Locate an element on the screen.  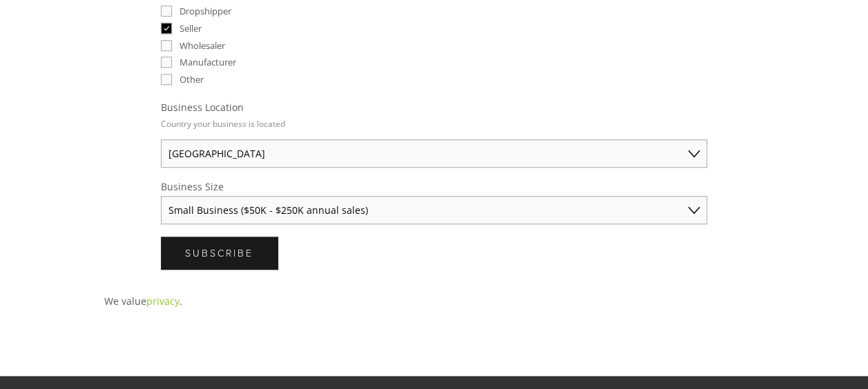
input: Wholesaler is located at coordinates (166, 45).